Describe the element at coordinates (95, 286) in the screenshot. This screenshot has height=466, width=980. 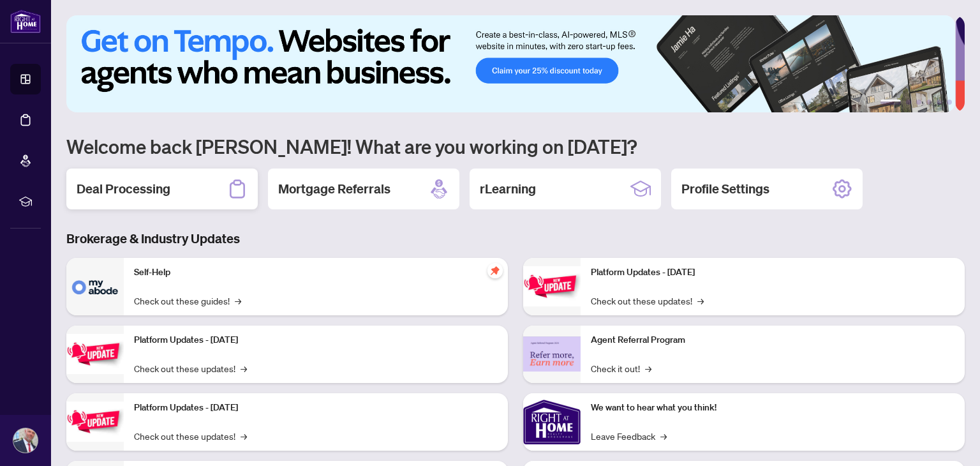
I see `img: Self-Help` at that location.